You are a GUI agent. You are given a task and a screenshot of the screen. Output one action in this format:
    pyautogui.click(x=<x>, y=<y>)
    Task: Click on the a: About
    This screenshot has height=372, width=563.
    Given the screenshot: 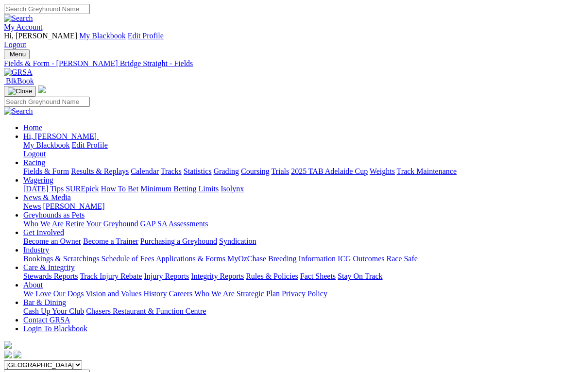 What is the action you would take?
    pyautogui.click(x=33, y=285)
    